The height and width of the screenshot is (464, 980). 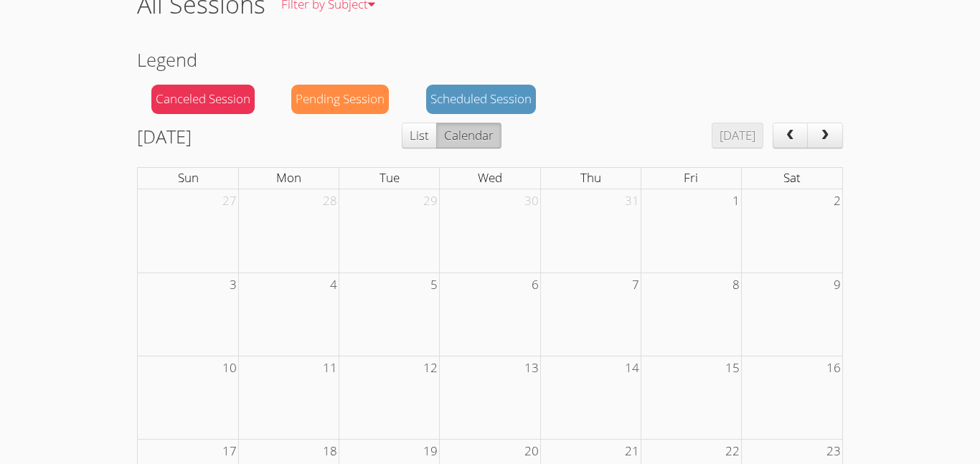 I want to click on span: 20, so click(x=532, y=452).